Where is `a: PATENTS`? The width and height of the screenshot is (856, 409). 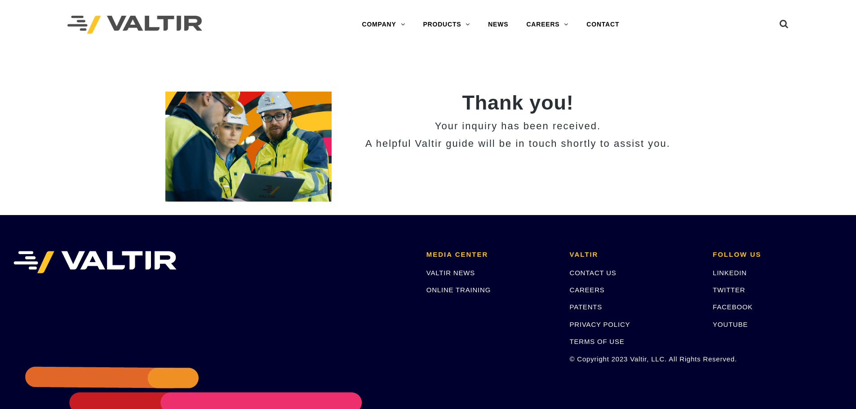 a: PATENTS is located at coordinates (586, 307).